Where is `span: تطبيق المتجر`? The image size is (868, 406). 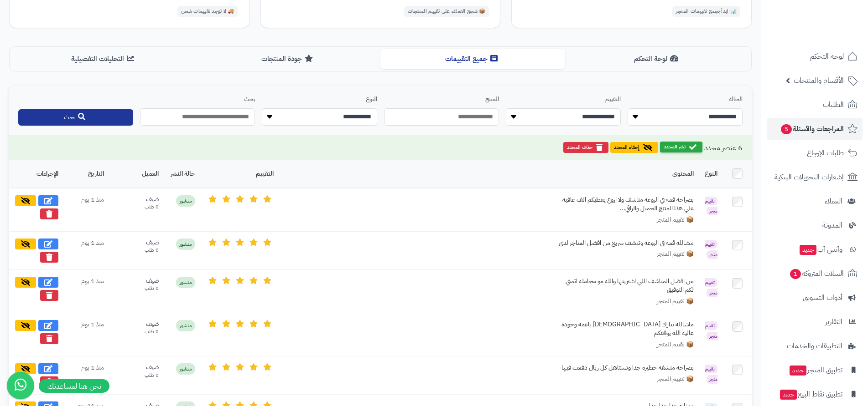
span: تطبيق المتجر is located at coordinates (816, 371).